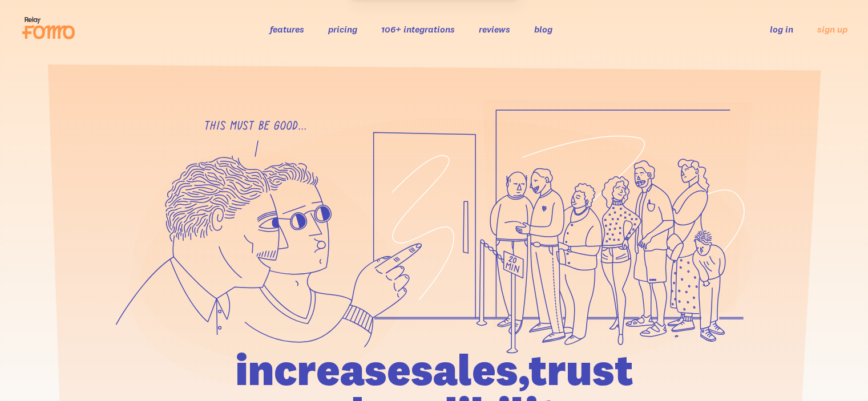 This screenshot has width=868, height=401. What do you see at coordinates (287, 29) in the screenshot?
I see `a: features` at bounding box center [287, 29].